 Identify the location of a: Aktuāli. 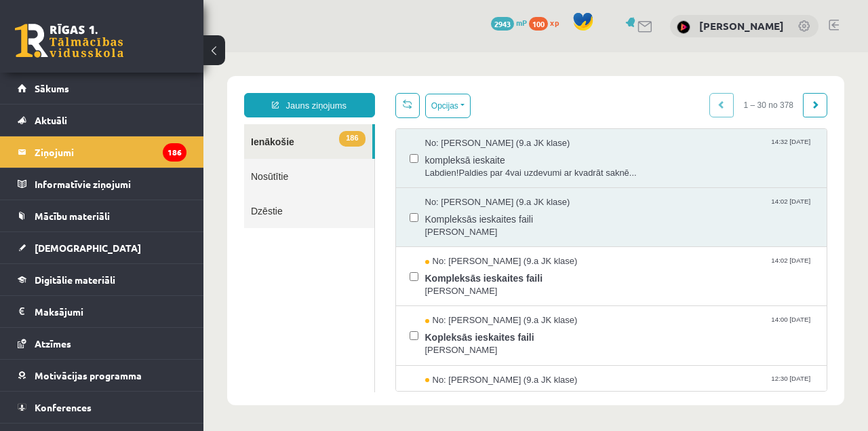
(102, 120).